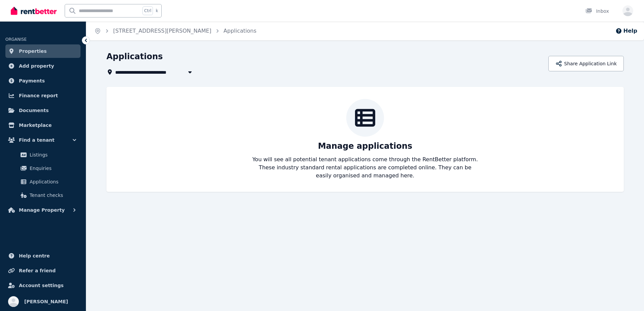  I want to click on button: Help, so click(626, 31).